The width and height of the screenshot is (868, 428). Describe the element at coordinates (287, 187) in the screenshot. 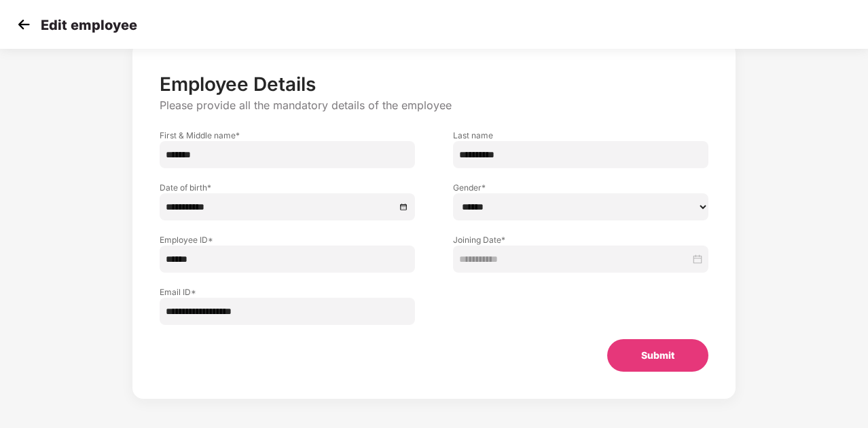

I see `label: Date of birth` at that location.